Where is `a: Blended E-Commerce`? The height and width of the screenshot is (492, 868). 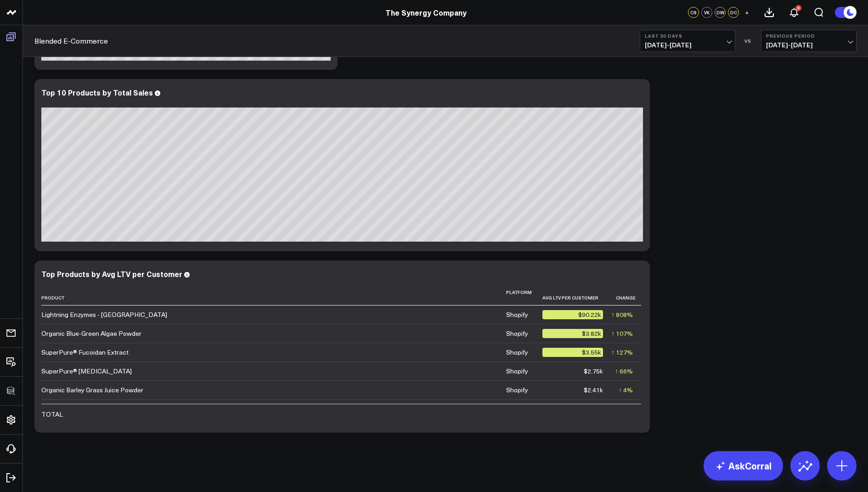
a: Blended E-Commerce is located at coordinates (71, 41).